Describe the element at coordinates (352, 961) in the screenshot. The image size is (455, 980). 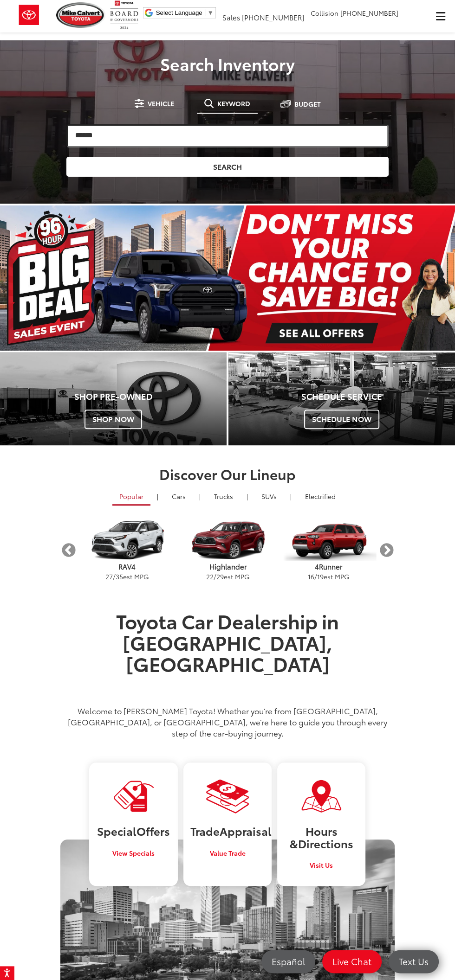
I see `span: Live Chat` at that location.